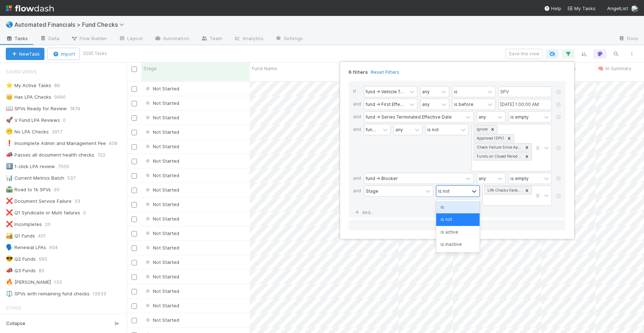 This screenshot has height=333, width=644. Describe the element at coordinates (464, 104) in the screenshot. I see `div: is before` at that location.